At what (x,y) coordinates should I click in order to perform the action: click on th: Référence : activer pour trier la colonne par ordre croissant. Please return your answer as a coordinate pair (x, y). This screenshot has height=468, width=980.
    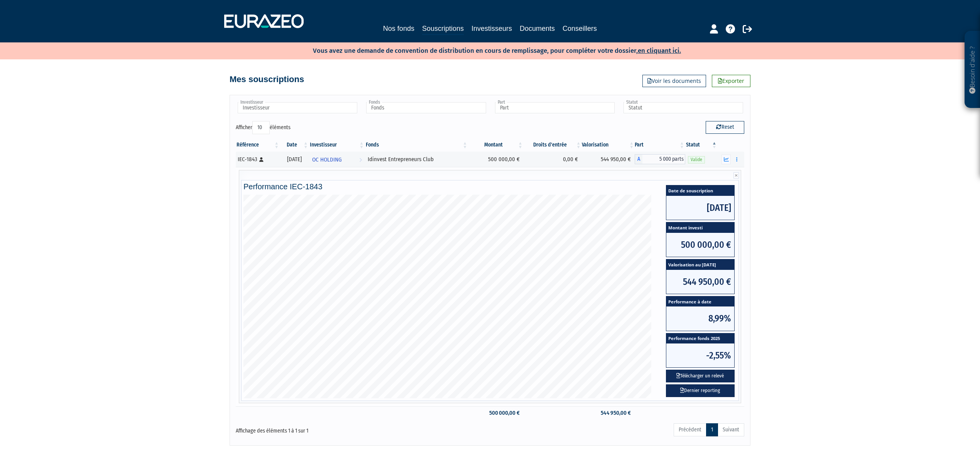
    Looking at the image, I should click on (258, 146).